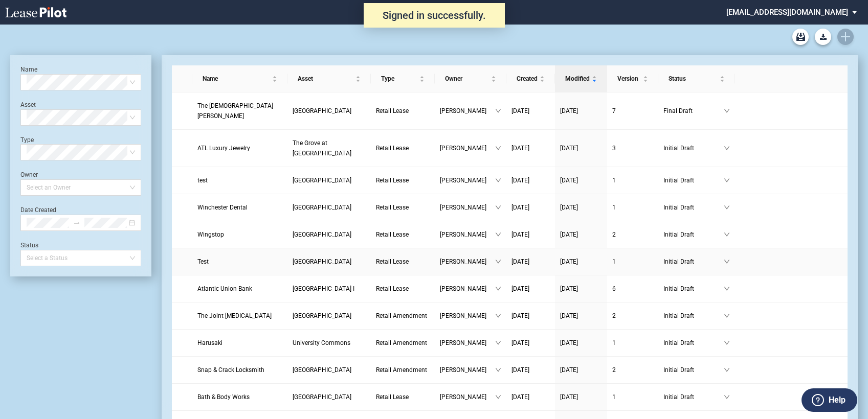 The image size is (868, 419). What do you see at coordinates (693, 79) in the screenshot?
I see `span: Status` at bounding box center [693, 79].